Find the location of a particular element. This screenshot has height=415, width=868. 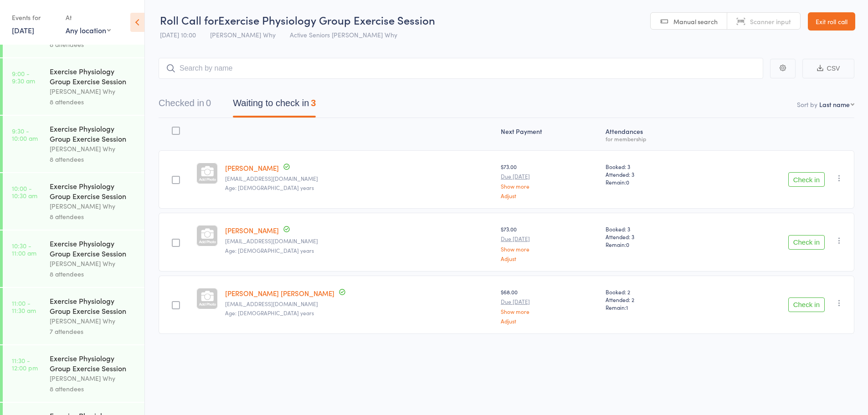

button: CSV is located at coordinates (828, 69).